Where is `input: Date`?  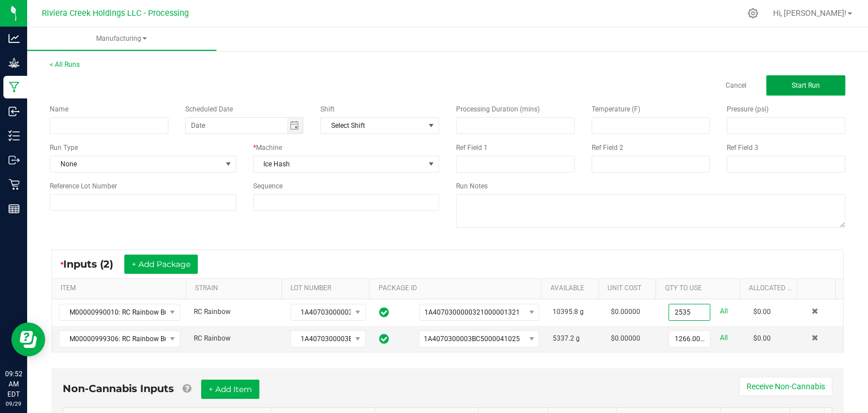 input: Date is located at coordinates (236, 125).